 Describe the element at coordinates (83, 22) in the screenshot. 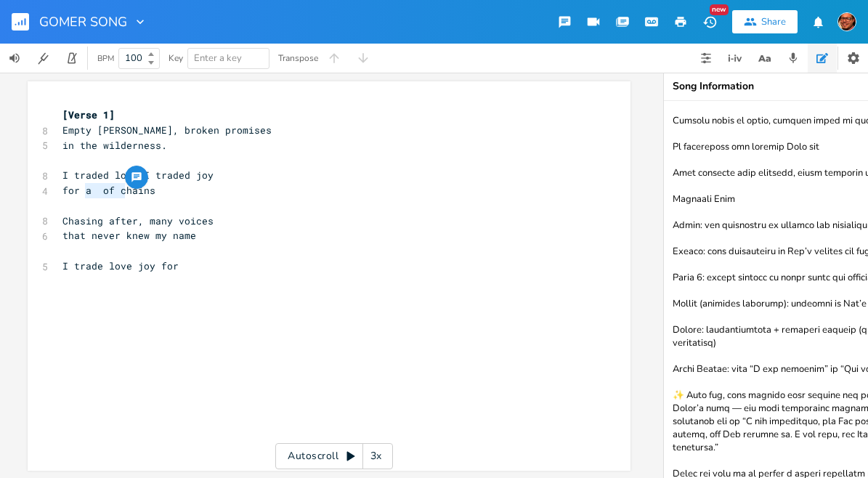

I see `span: GOMER SONG` at that location.